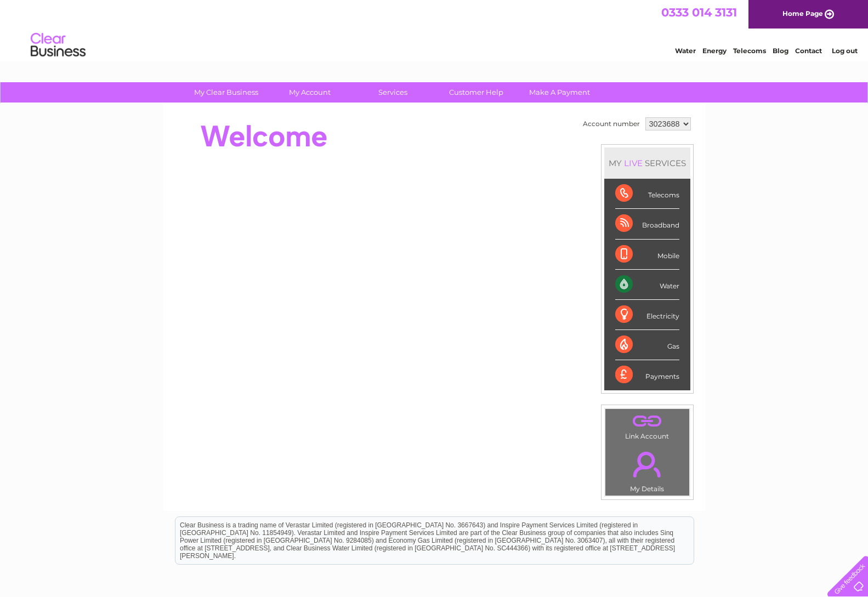  What do you see at coordinates (647, 425) in the screenshot?
I see `td: Link Account` at bounding box center [647, 425].